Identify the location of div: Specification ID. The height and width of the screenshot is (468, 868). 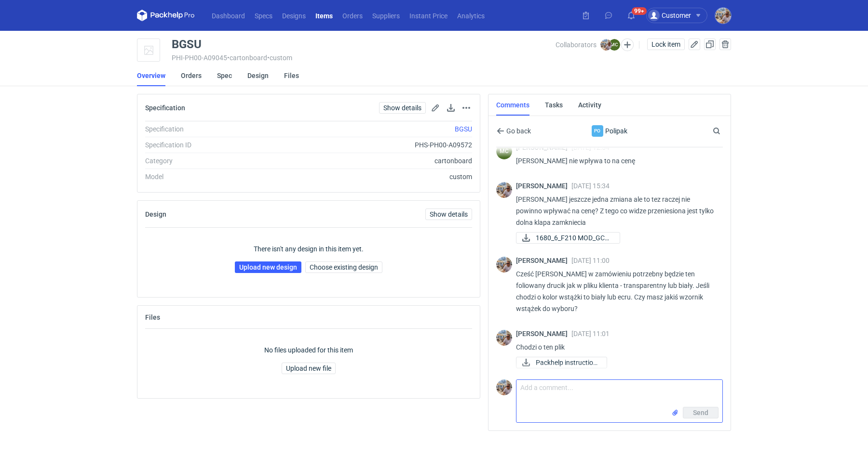
(210, 145).